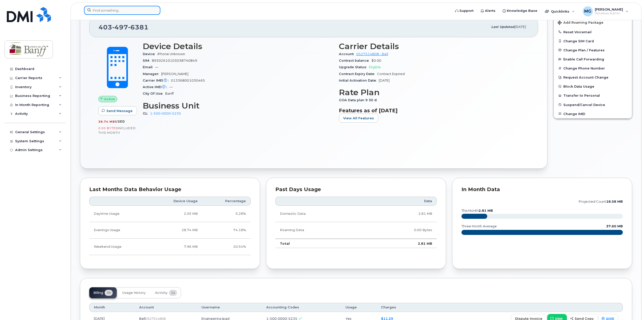 Image resolution: width=644 pixels, height=320 pixels. I want to click on span: Email, so click(149, 67).